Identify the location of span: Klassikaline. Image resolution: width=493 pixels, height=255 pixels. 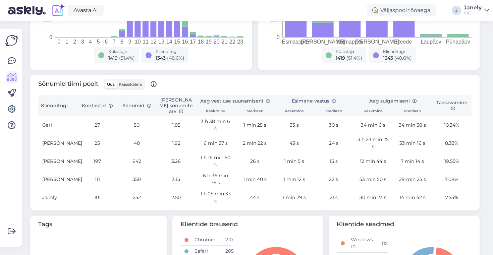
(130, 84).